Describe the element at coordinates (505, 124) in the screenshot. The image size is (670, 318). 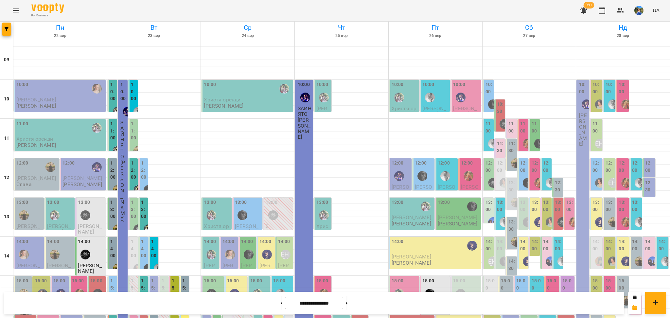
I see `div: Козаченко Євгеній` at that location.